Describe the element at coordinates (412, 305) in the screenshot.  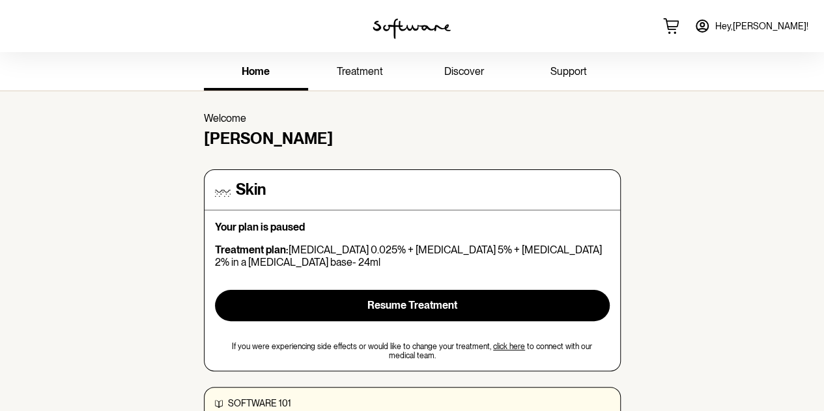
I see `button: Resume Treatment` at that location.